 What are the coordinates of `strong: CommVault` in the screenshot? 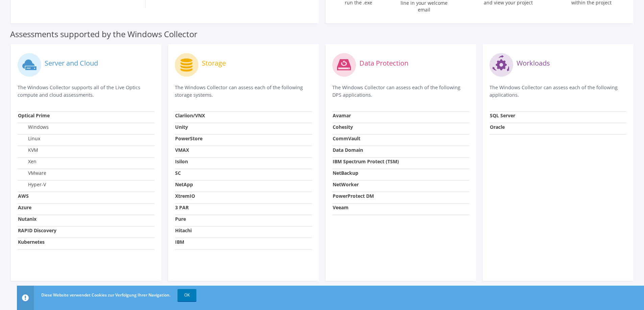 It's located at (346, 138).